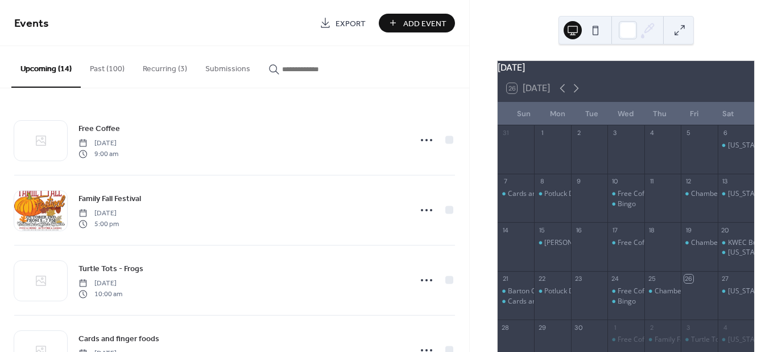  I want to click on a: Add Event, so click(417, 23).